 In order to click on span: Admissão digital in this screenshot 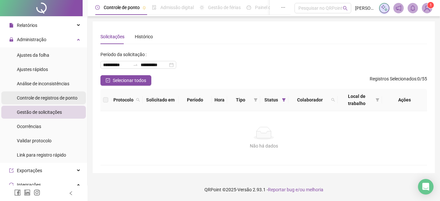, I will do `click(177, 7)`.